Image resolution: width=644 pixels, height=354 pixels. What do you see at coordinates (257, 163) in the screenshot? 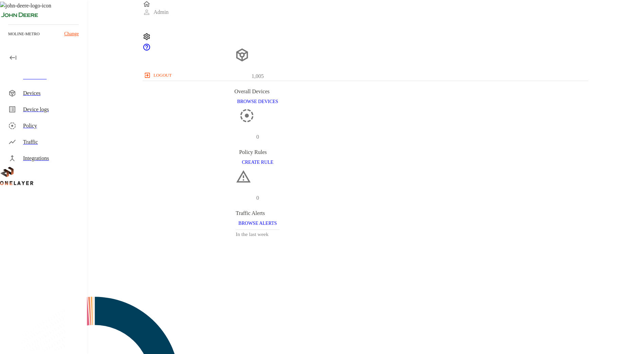
I see `button: CREATE RULE` at bounding box center [257, 163].